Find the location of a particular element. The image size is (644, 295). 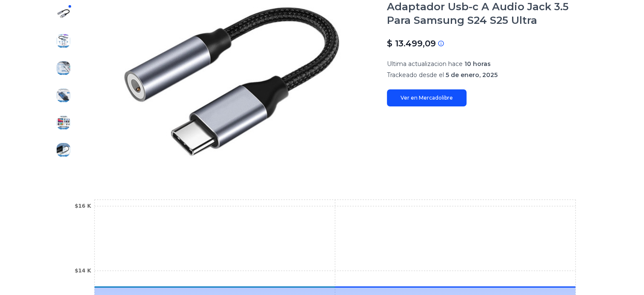

tspan: $16 K is located at coordinates (83, 206).